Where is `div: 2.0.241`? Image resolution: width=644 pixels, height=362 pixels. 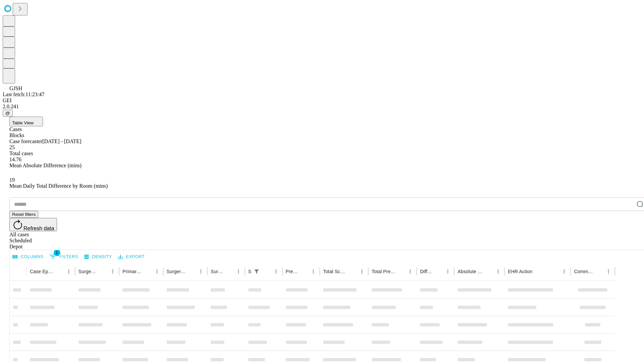 div: 2.0.241 is located at coordinates (322, 106).